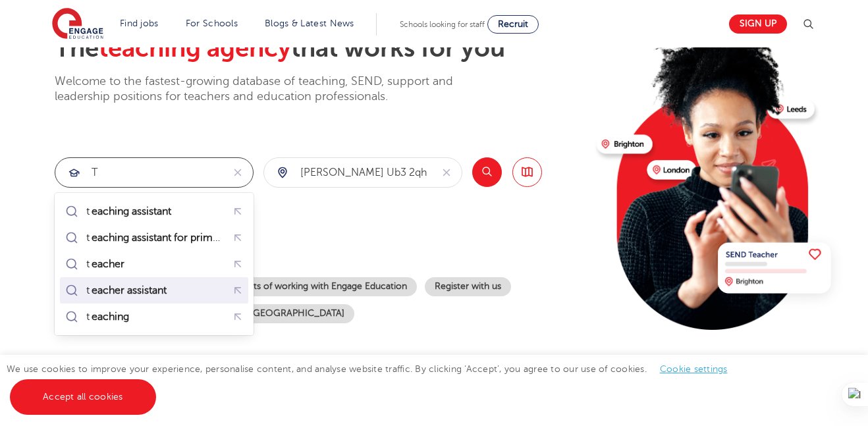 The height and width of the screenshot is (426, 868). Describe the element at coordinates (154, 264) in the screenshot. I see `ul: Submit` at that location.